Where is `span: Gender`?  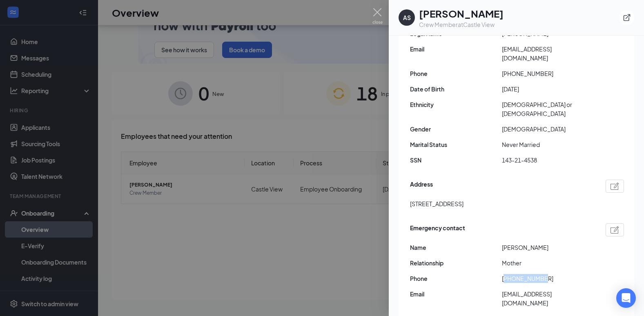 span: Gender is located at coordinates (456, 129).